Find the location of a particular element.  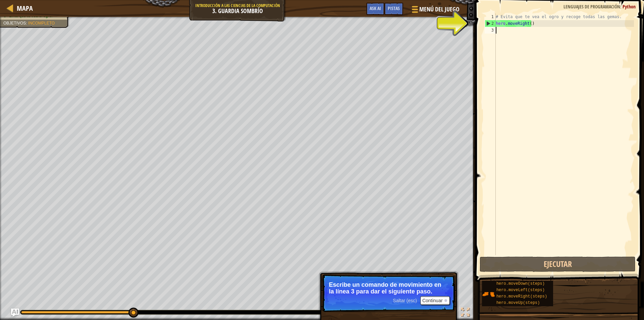

button: Ejecutar is located at coordinates (558, 264).